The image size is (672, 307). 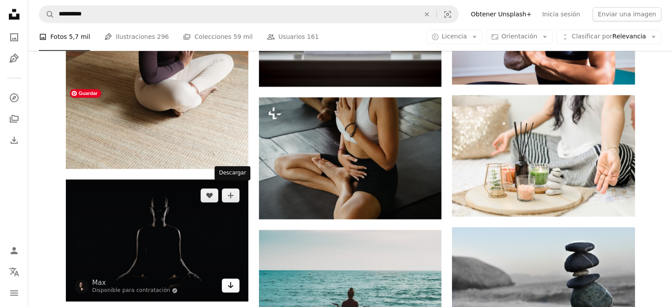 What do you see at coordinates (313, 37) in the screenshot?
I see `span: 161` at bounding box center [313, 37].